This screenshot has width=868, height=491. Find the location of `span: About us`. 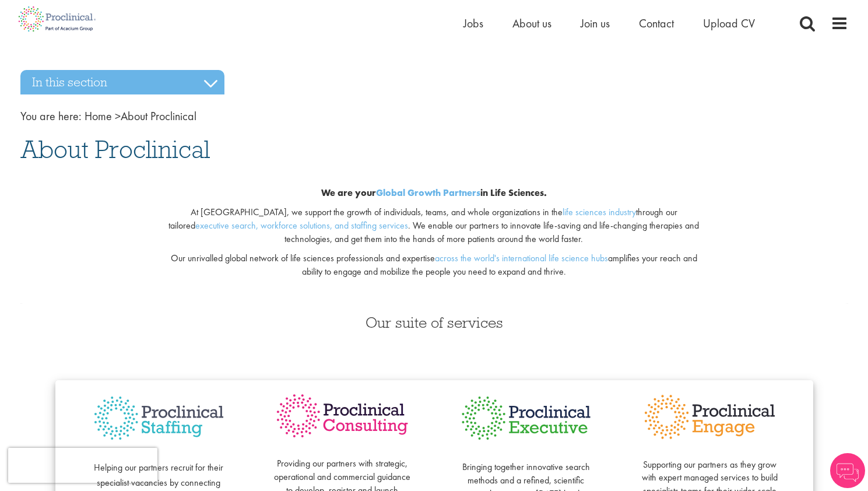

span: About us is located at coordinates (531, 23).